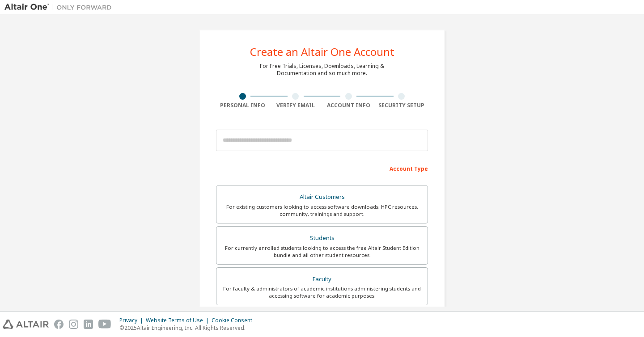 This screenshot has width=644, height=337. What do you see at coordinates (60, 7) in the screenshot?
I see `img: Altair One` at bounding box center [60, 7].